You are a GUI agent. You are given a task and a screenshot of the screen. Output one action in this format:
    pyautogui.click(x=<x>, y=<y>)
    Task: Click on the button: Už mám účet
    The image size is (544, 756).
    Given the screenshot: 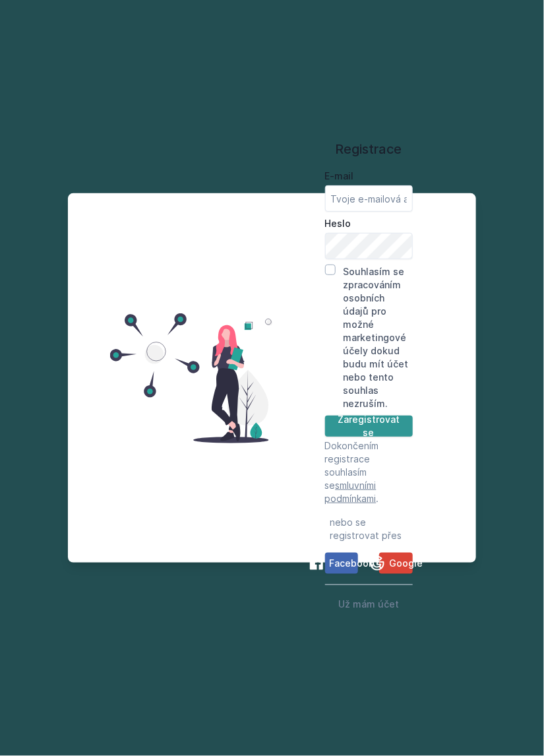 What is the action you would take?
    pyautogui.click(x=369, y=603)
    